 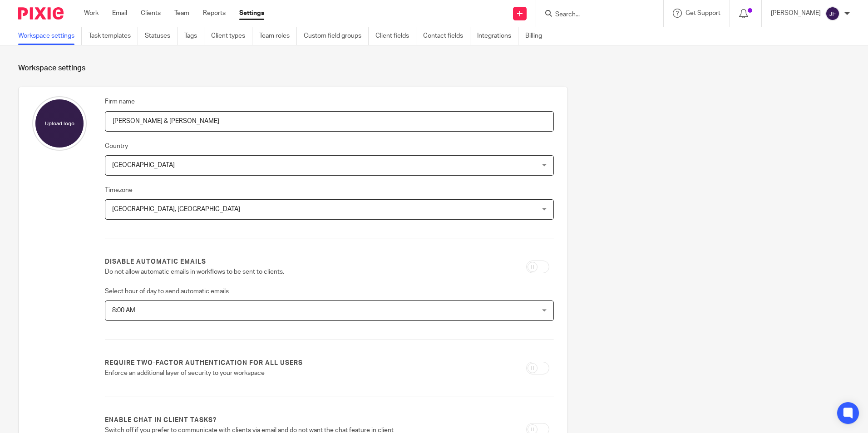 I want to click on a: Custom field groups, so click(x=336, y=36).